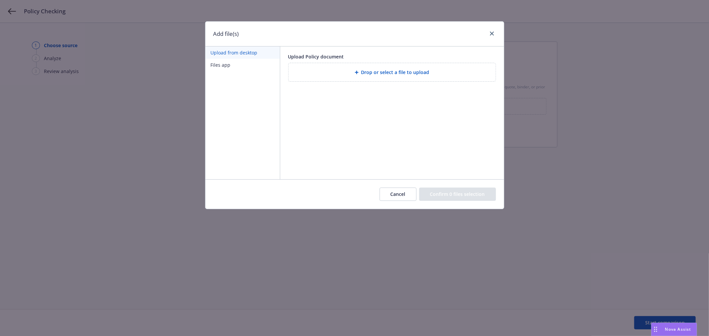 The image size is (709, 336). I want to click on button: Upload from desktop, so click(243, 52).